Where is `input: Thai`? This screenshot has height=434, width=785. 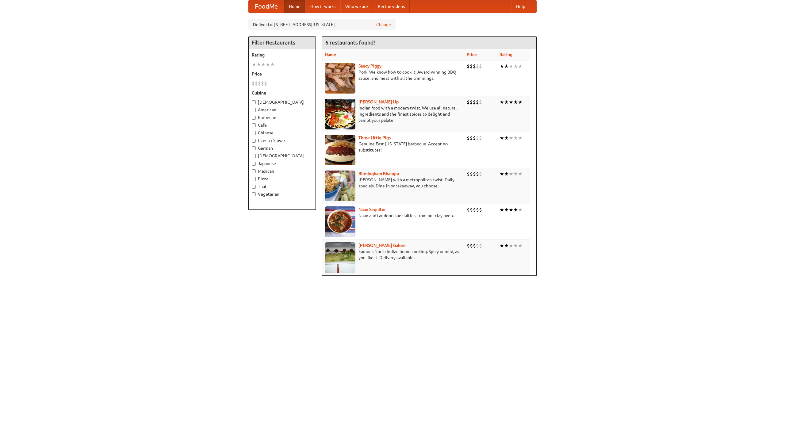
input: Thai is located at coordinates (254, 186).